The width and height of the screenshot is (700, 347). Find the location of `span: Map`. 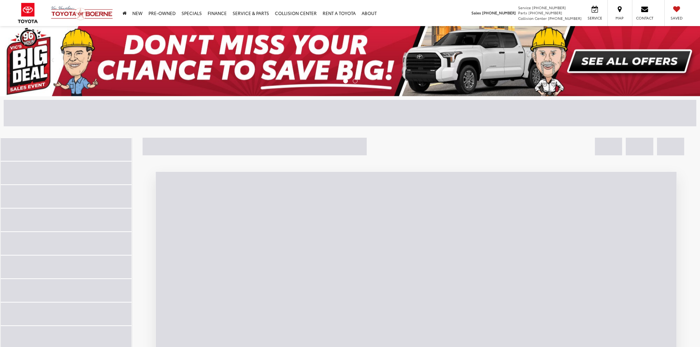

span: Map is located at coordinates (619, 18).